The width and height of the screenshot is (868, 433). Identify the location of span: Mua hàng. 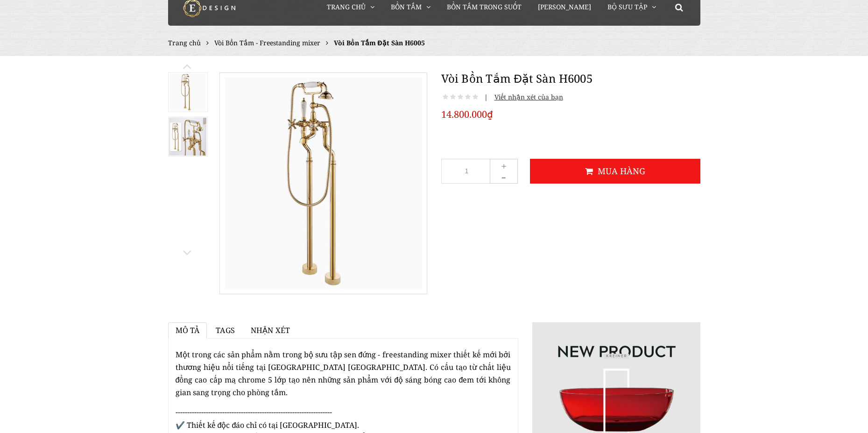
(615, 171).